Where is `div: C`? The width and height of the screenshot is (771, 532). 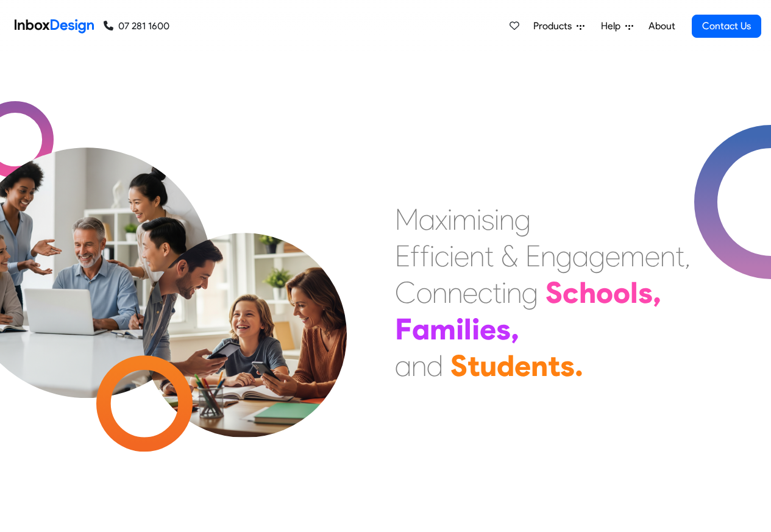
div: C is located at coordinates (405, 293).